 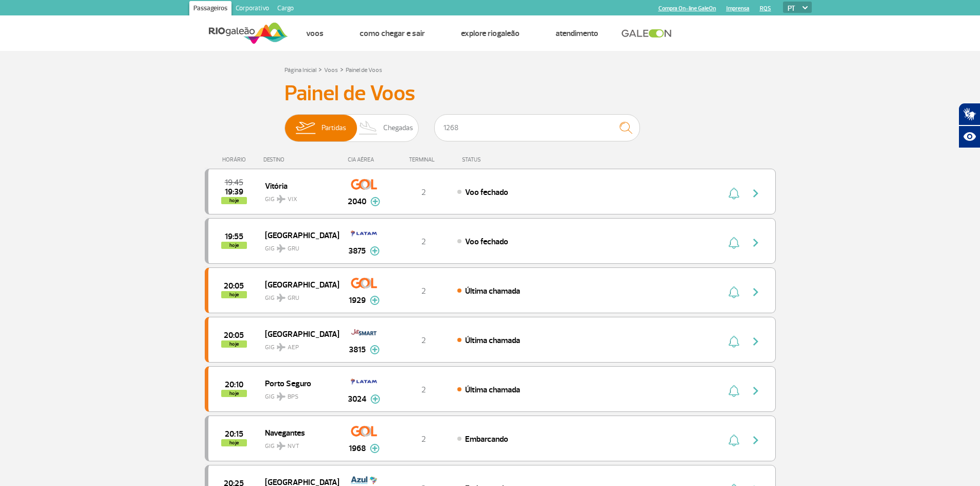 I want to click on a: Página Inicial, so click(x=301, y=70).